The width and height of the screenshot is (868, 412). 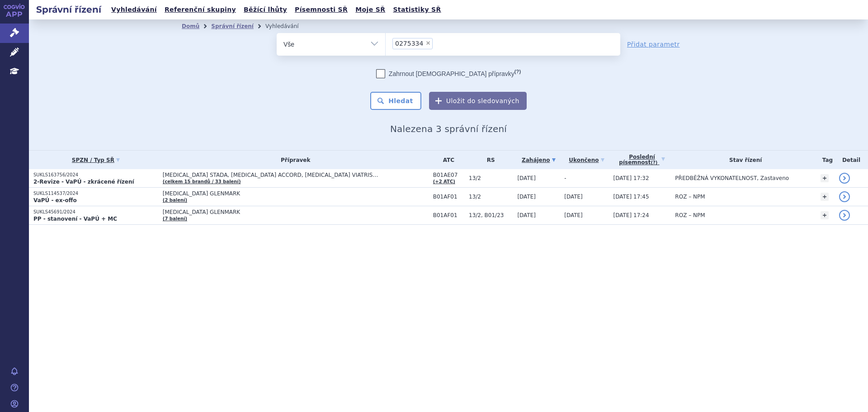 What do you see at coordinates (743, 159) in the screenshot?
I see `th: Stav řízení` at bounding box center [743, 159].